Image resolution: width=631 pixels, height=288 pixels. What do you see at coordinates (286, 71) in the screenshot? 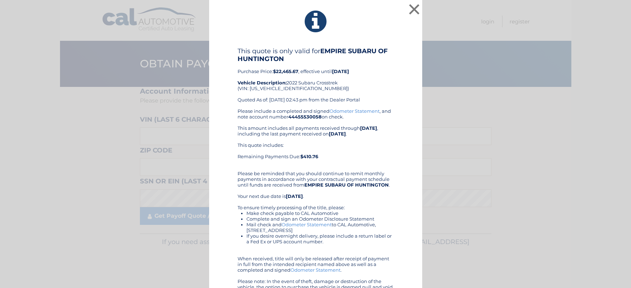
I see `b: $22,465.67` at bounding box center [286, 71].